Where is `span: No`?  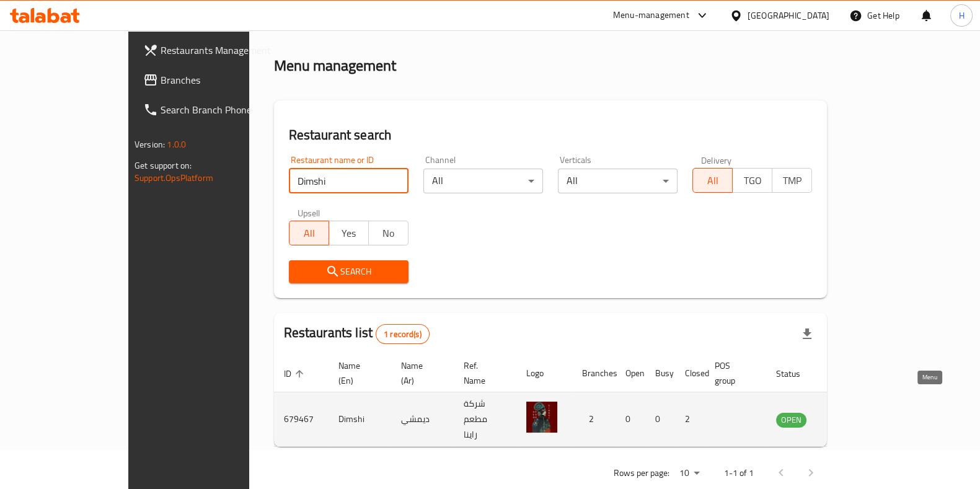 span: No is located at coordinates (389, 233).